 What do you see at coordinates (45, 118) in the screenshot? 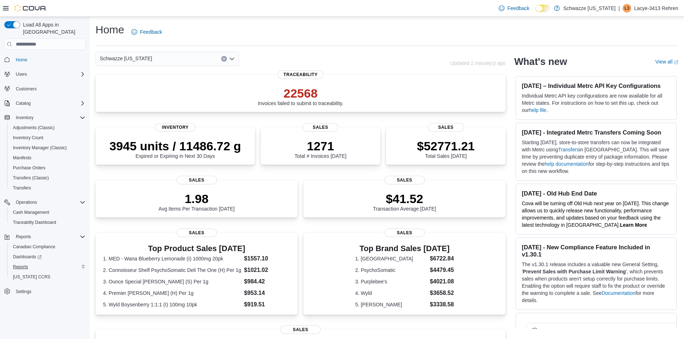
I see `button: Inventory` at bounding box center [45, 118].